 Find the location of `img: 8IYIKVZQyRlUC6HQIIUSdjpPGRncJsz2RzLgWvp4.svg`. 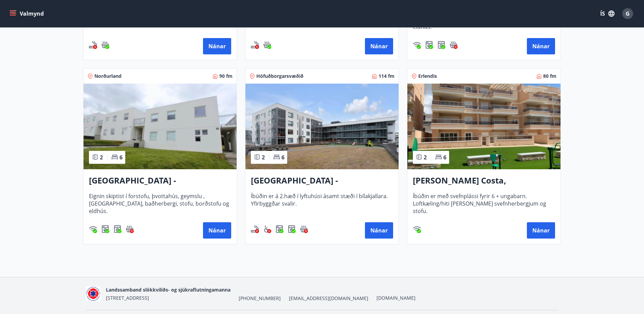

img: 8IYIKVZQyRlUC6HQIIUSdjpPGRncJsz2RzLgWvp4.svg is located at coordinates (267, 229).